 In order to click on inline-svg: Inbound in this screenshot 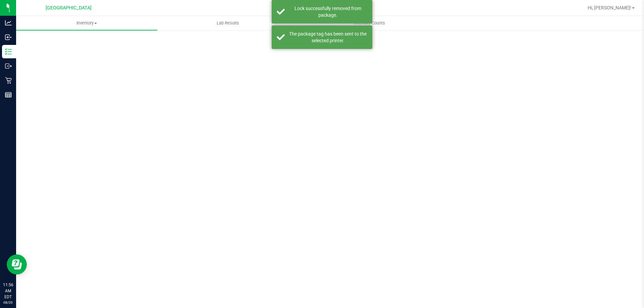, I will do `click(9, 37)`.